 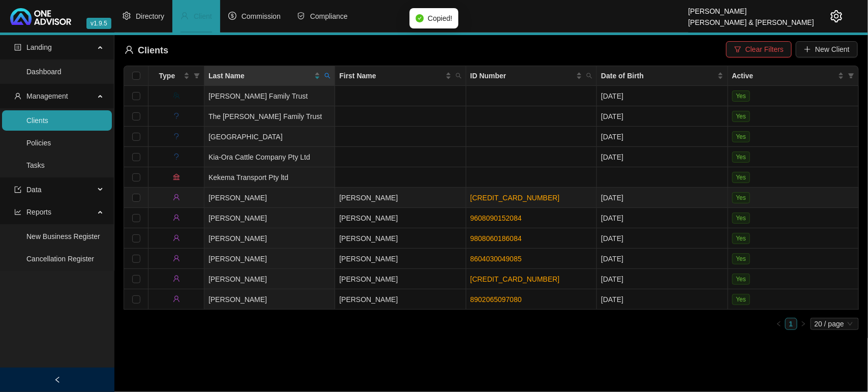 What do you see at coordinates (804, 325) in the screenshot?
I see `span: right` at bounding box center [804, 325].